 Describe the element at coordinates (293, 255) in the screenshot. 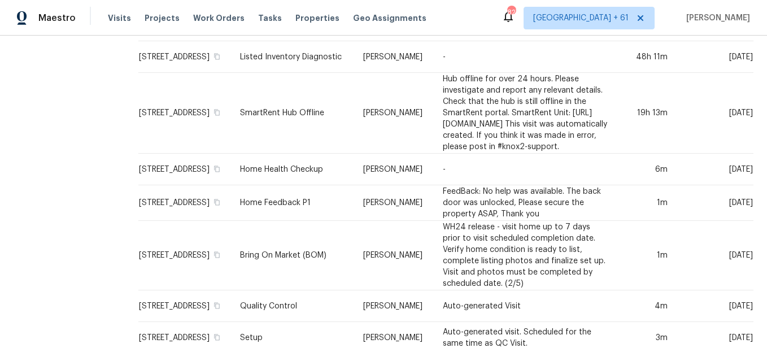

I see `td: Bring On Market (BOM)` at that location.